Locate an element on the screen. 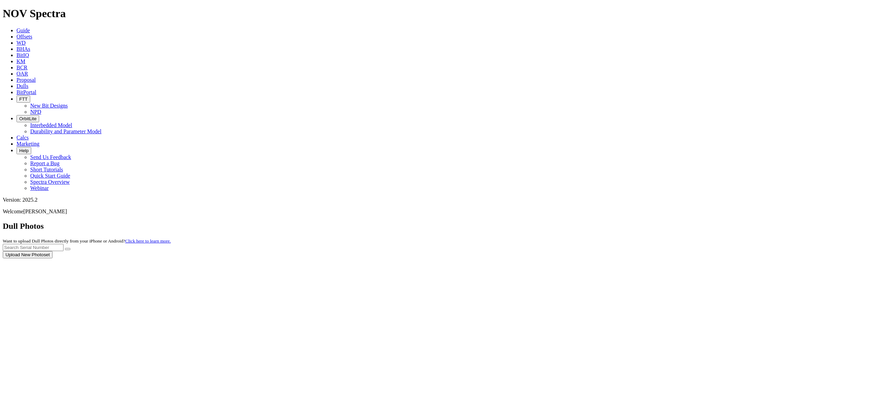 This screenshot has height=417, width=879. a: KM is located at coordinates (21, 61).